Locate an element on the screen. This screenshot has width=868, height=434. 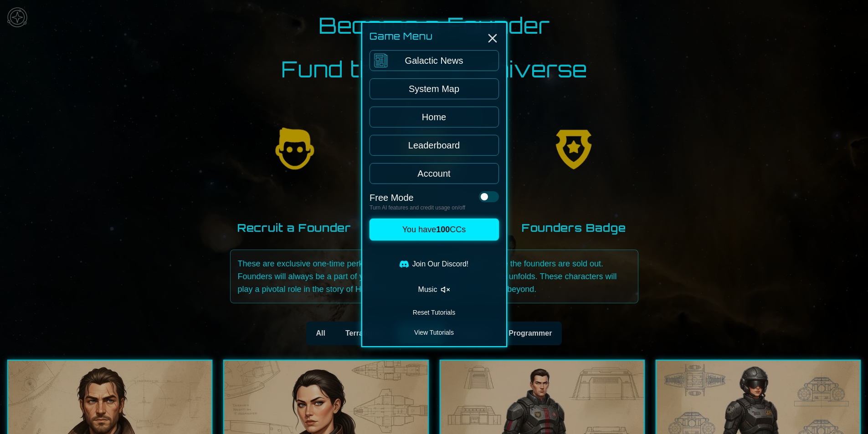
a: Galactic News is located at coordinates (434, 61).